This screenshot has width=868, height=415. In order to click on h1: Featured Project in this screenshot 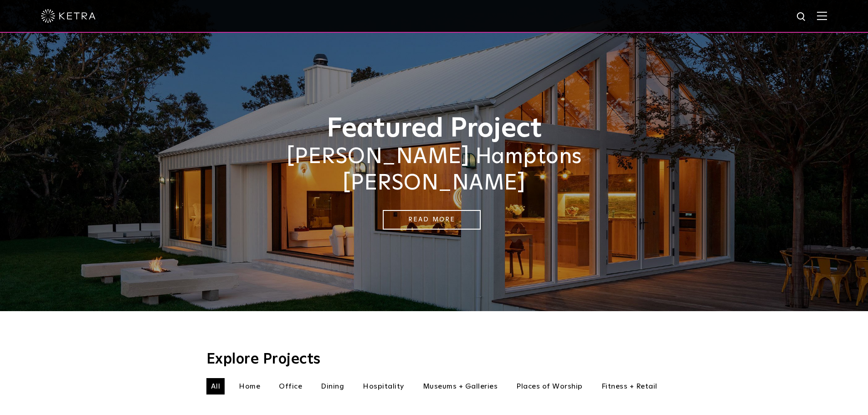, I will do `click(434, 129)`.